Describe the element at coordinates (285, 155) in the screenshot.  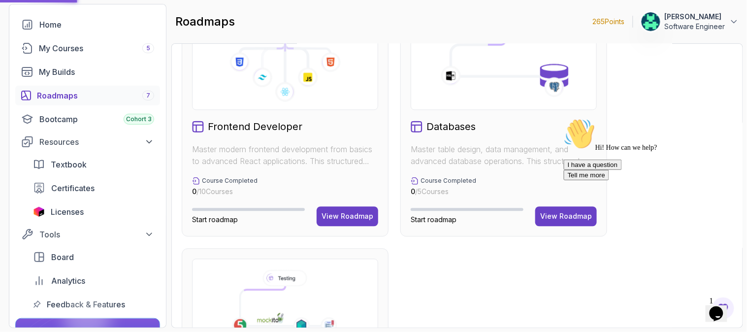
I see `p: Master modern frontend development from basics to advanced React applications. This structured le...` at that location.